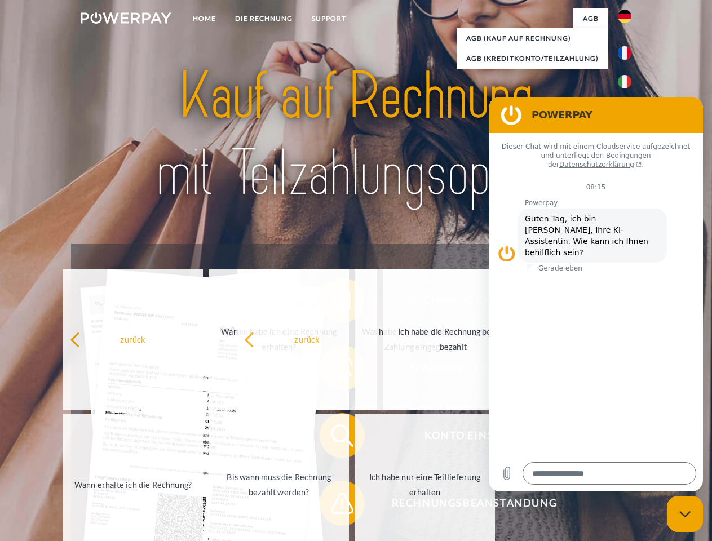 Image resolution: width=712 pixels, height=541 pixels. Describe the element at coordinates (532, 59) in the screenshot. I see `a: AGB (Kreditkonto/Teilzahlung)` at that location.